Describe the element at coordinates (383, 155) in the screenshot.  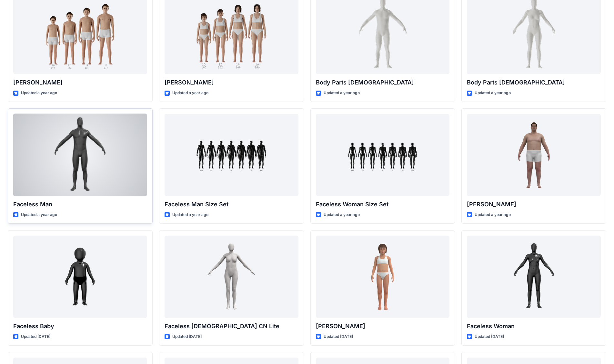
I see `a: Faceless Woman Size Set` at that location.